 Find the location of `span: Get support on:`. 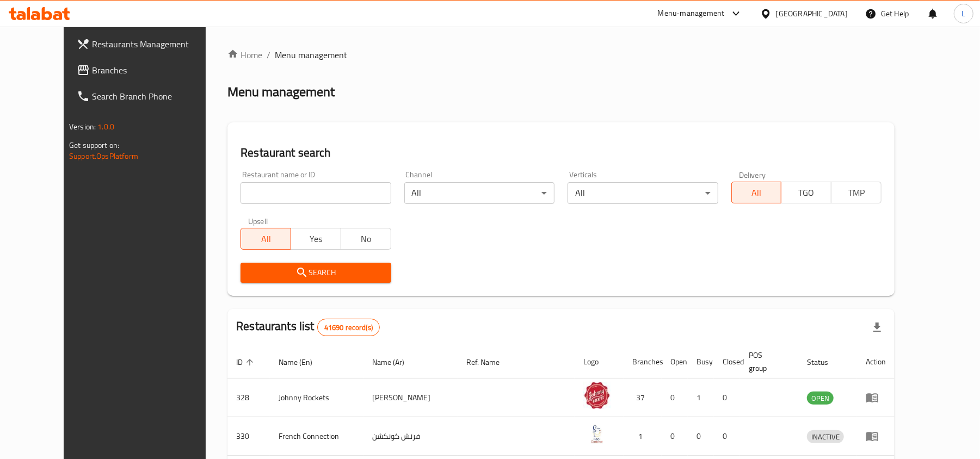

span: Get support on: is located at coordinates (94, 145).